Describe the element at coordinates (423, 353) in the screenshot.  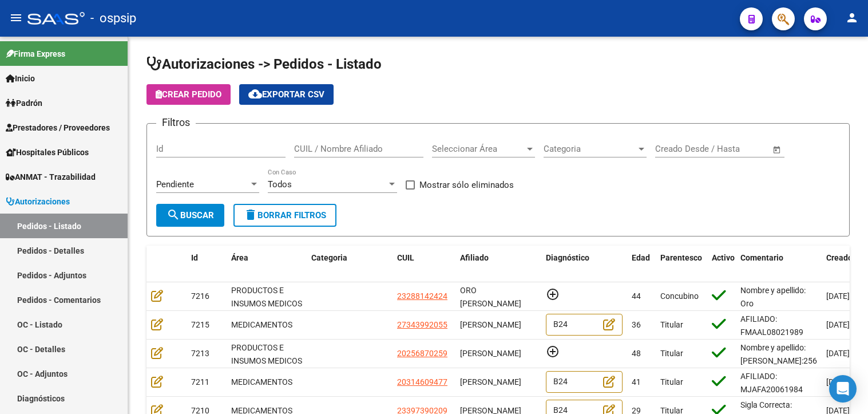
I see `span: 20256870259` at that location.